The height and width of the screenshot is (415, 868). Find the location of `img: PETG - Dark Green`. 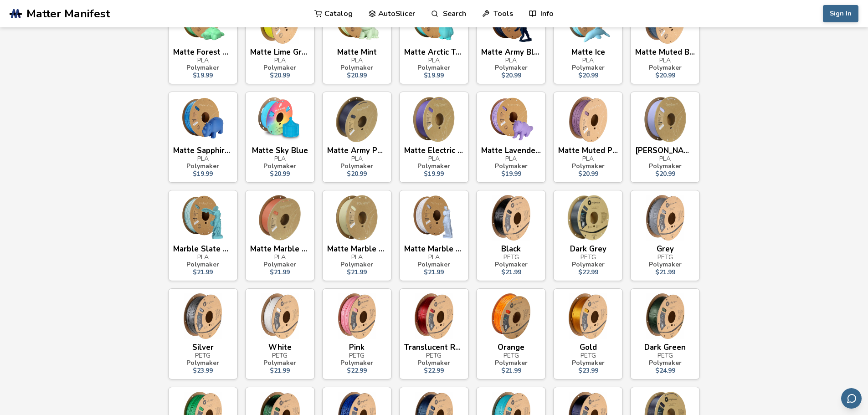

img: PETG - Dark Green is located at coordinates (665, 316).